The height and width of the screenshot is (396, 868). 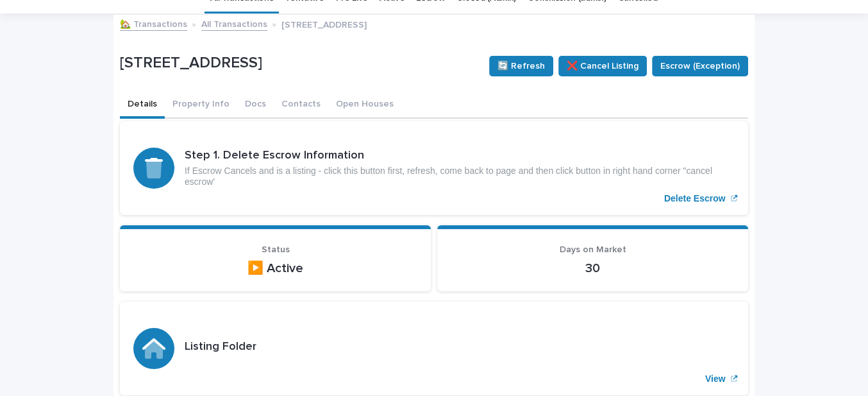 I want to click on p: If Escrow Cancels and is a listing - click this button first, refresh, come back to page and then..., so click(x=460, y=176).